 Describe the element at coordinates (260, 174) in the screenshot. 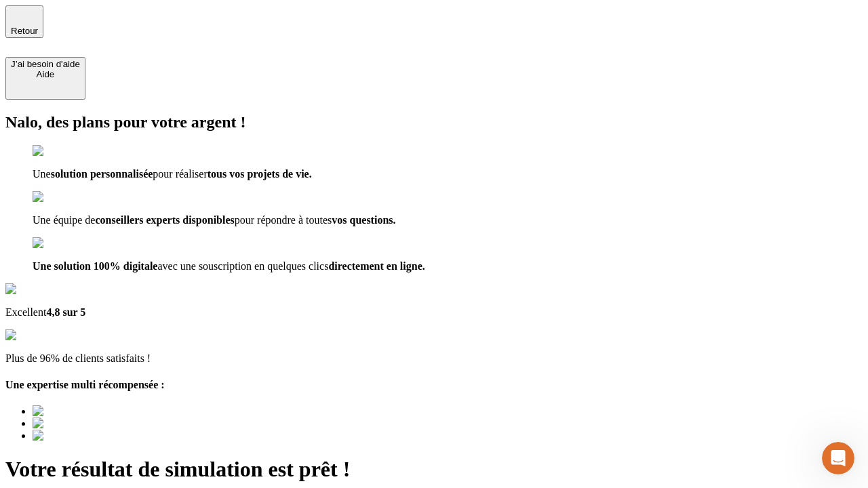

I see `span: tous vos projets de vie.` at that location.